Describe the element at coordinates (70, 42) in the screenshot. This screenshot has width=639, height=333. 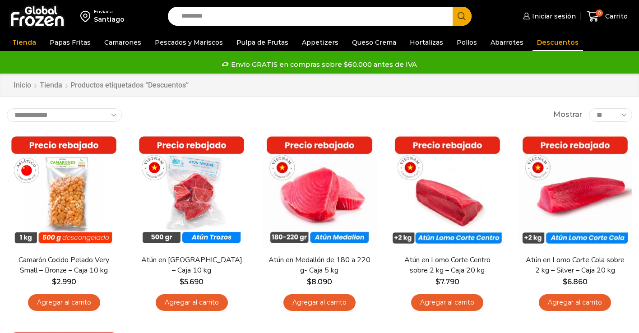
I see `a: Papas Fritas` at that location.